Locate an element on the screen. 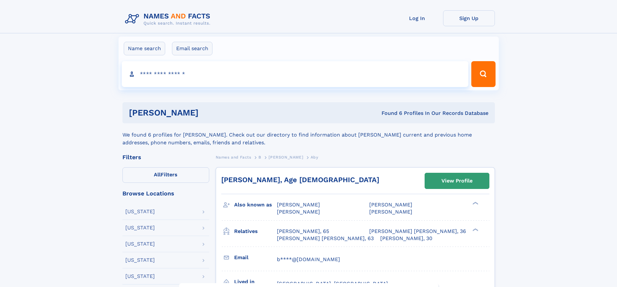 This screenshot has width=617, height=287. div: Found 6 Profiles In Our Records Database is located at coordinates (389, 113).